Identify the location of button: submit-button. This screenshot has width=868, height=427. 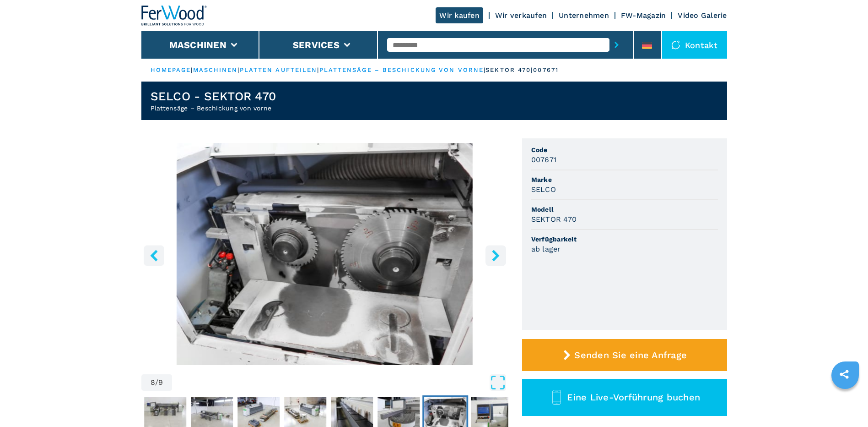
(616, 45).